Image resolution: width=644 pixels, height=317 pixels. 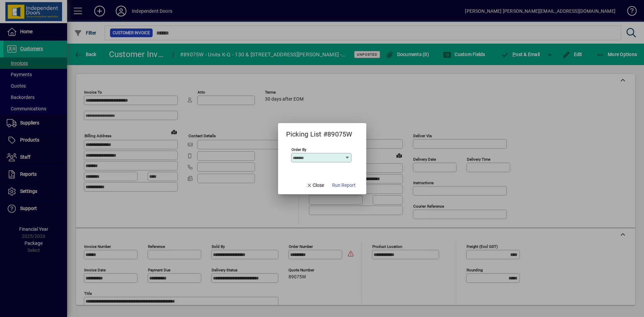 What do you see at coordinates (344, 185) in the screenshot?
I see `span: Run Report` at bounding box center [344, 185].